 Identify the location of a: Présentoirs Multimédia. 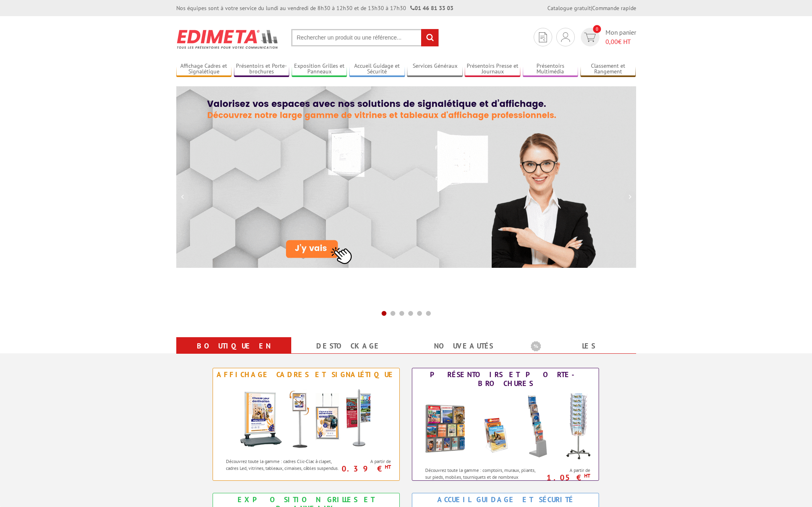
(551, 69).